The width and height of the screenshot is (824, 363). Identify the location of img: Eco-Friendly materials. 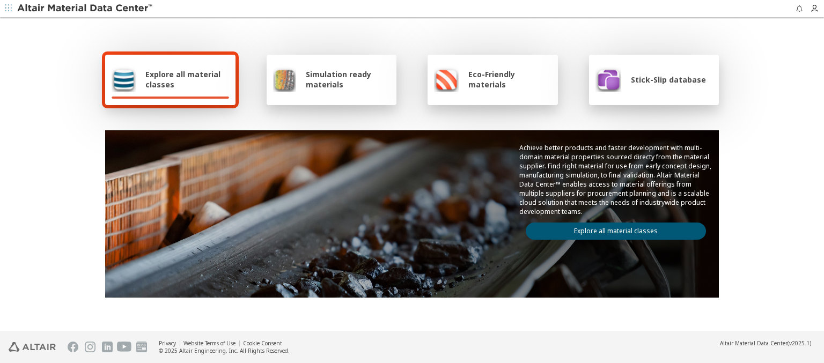
(446, 79).